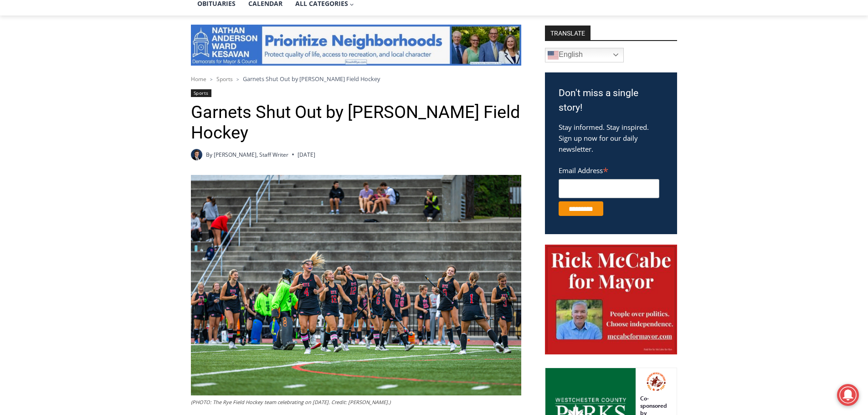 The height and width of the screenshot is (415, 868). Describe the element at coordinates (553, 55) in the screenshot. I see `img: en` at that location.